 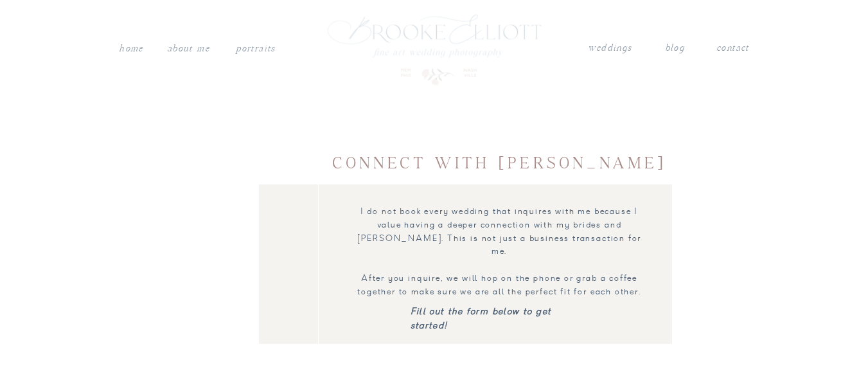 What do you see at coordinates (733, 46) in the screenshot?
I see `a: contact` at bounding box center [733, 46].